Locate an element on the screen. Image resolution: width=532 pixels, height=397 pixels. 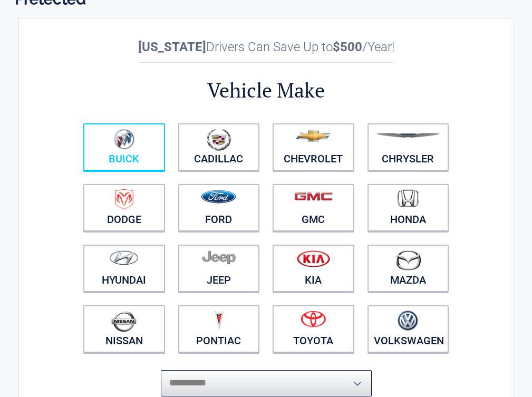
img: pontiac is located at coordinates (219, 321).